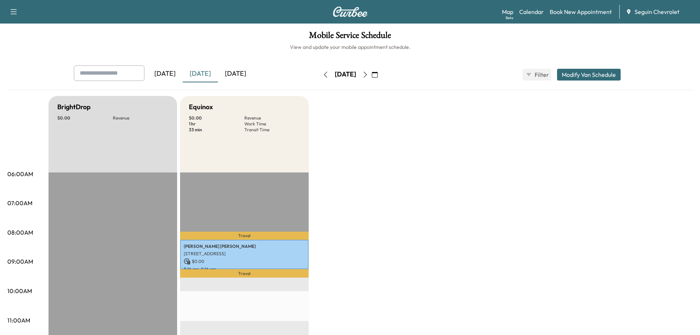 The height and width of the screenshot is (335, 700). Describe the element at coordinates (20, 261) in the screenshot. I see `p: 09:00AM` at that location.